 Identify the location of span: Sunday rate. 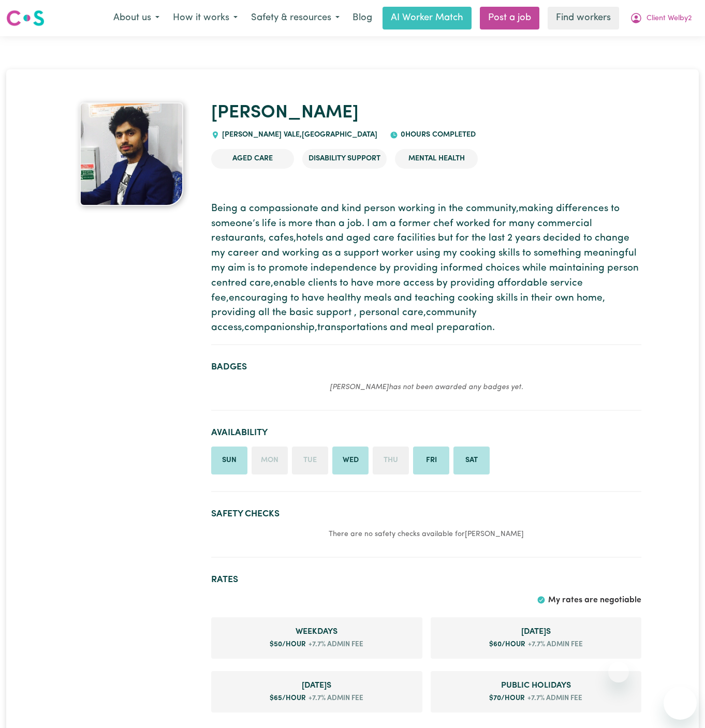
(317, 686).